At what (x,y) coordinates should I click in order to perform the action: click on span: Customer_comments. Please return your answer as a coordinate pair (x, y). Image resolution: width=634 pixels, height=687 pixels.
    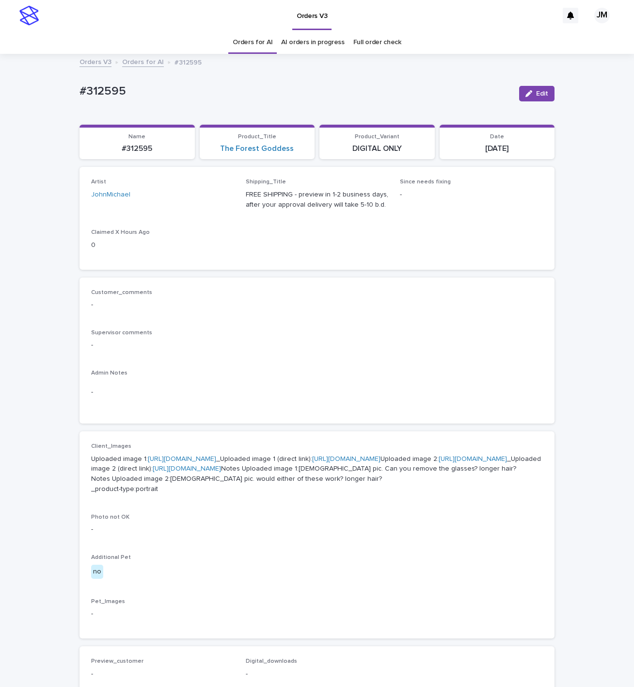
    Looking at the image, I should click on (122, 292).